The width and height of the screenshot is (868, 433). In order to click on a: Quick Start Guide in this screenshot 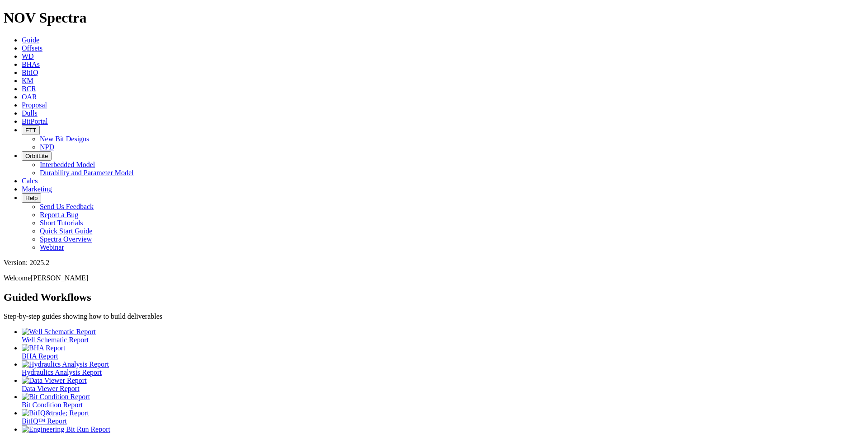, I will do `click(66, 231)`.